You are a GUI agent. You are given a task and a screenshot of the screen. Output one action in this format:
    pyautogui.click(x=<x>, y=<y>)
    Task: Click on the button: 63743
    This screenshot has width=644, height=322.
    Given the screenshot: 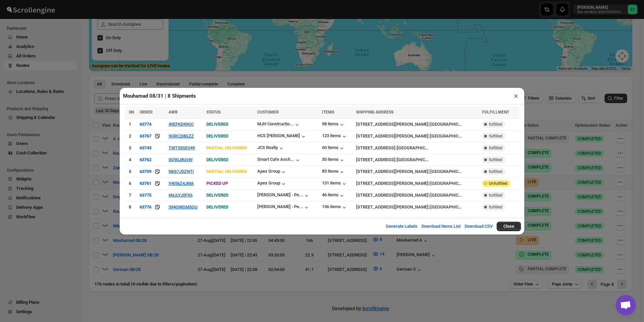 What is the action you would take?
    pyautogui.click(x=146, y=148)
    